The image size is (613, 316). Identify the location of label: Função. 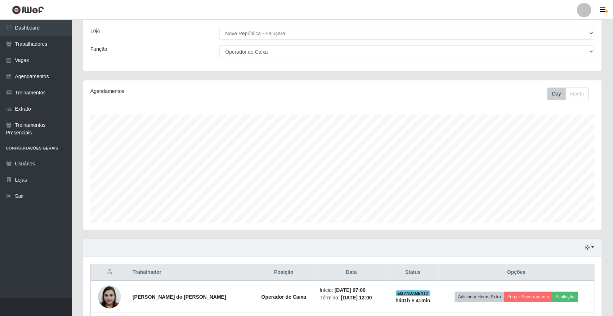
(99, 49).